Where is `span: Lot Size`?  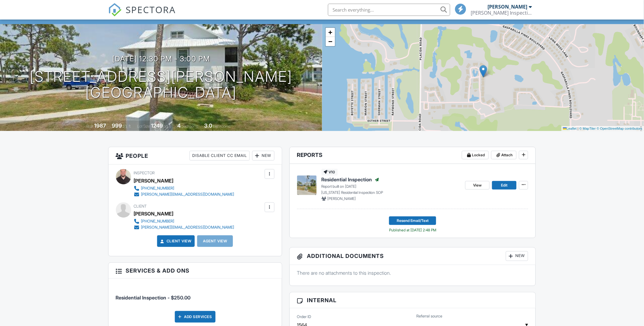 span: Lot Size is located at coordinates (143, 126).